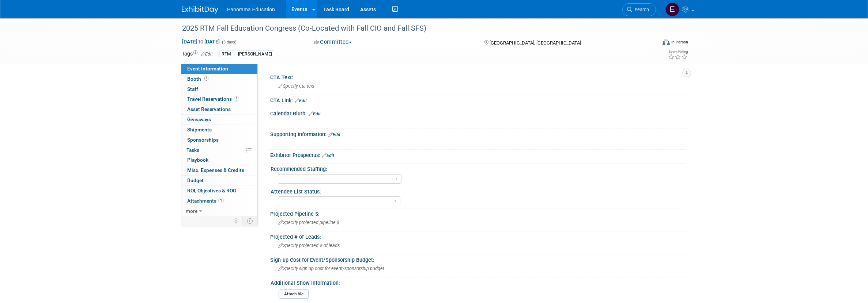  I want to click on div: In-Person, so click(680, 42).